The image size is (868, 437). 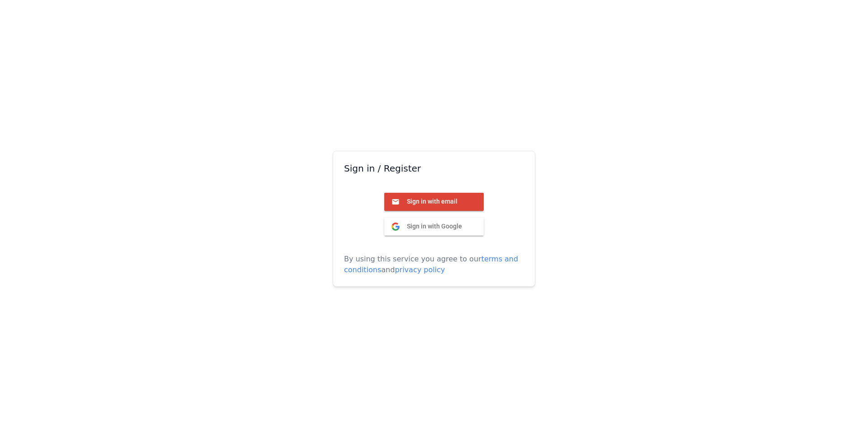 I want to click on h3: Sign in / Register, so click(x=434, y=168).